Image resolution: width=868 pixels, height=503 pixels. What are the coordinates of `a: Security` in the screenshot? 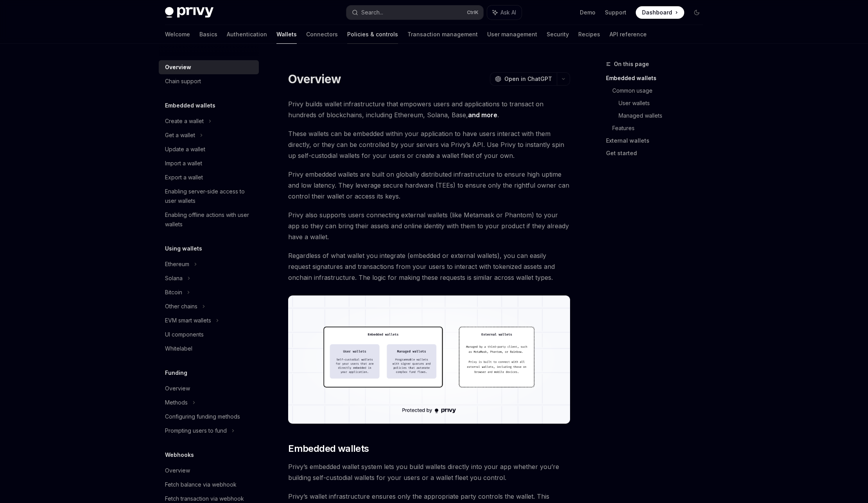 It's located at (558, 34).